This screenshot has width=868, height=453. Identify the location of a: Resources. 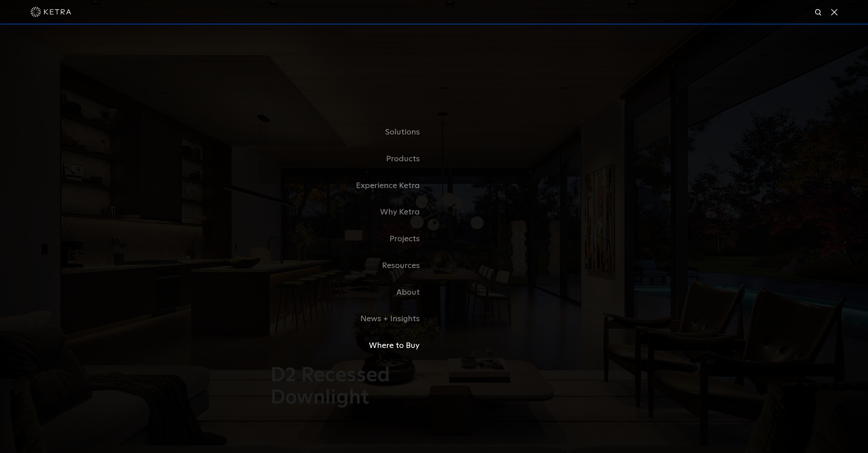
(349, 266).